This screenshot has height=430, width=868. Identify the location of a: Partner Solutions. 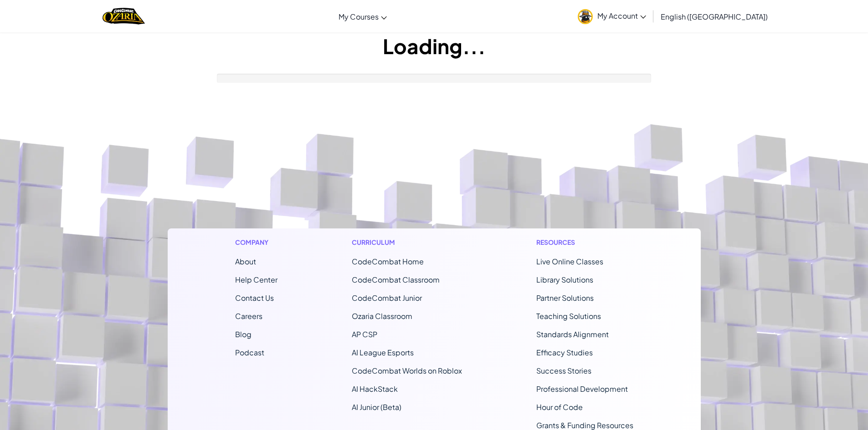
(565, 298).